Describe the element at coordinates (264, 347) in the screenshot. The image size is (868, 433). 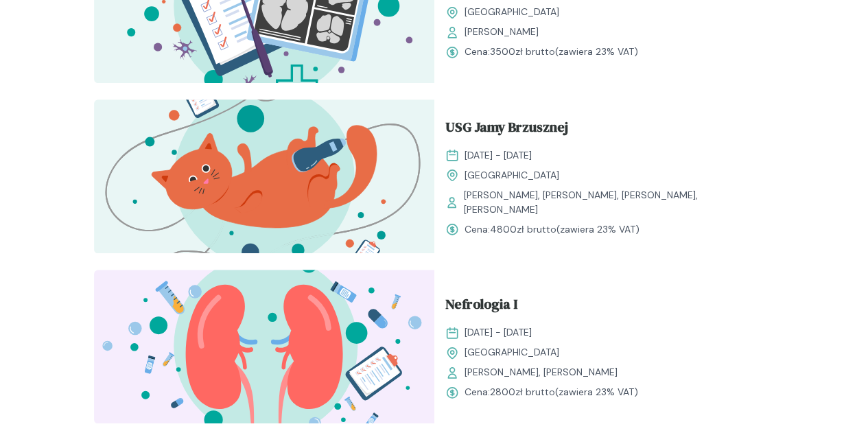
I see `img: ZpbSsR5LeNNTxNrh_Nefro_T.svg` at that location.